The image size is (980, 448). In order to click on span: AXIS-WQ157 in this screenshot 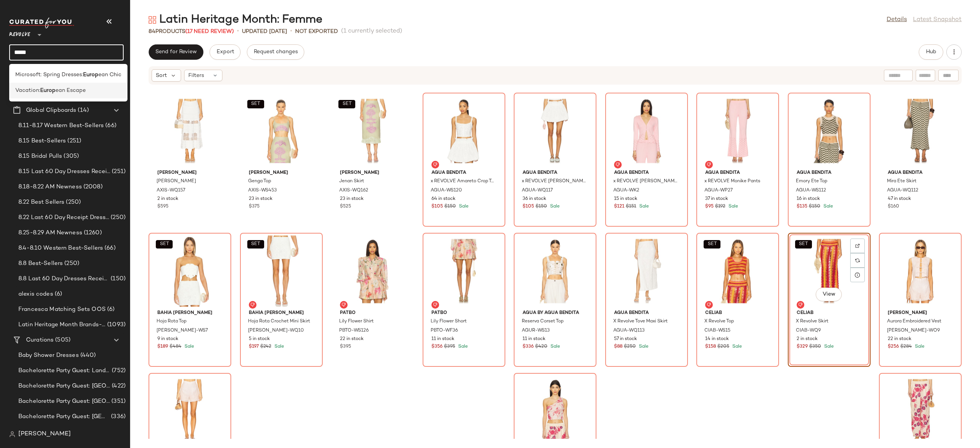, I will do `click(171, 191)`.